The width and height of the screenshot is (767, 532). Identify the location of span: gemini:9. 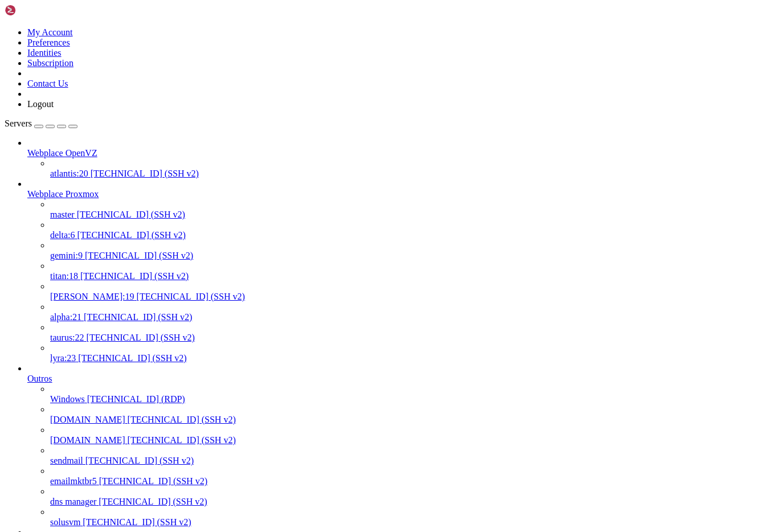
(66, 255).